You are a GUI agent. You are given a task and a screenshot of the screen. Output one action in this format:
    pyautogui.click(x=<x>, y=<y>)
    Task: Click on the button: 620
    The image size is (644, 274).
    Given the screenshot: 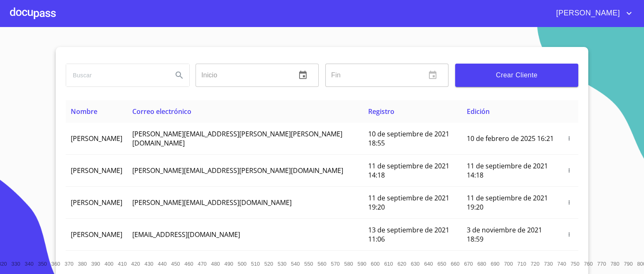 What is the action you would take?
    pyautogui.click(x=402, y=264)
    